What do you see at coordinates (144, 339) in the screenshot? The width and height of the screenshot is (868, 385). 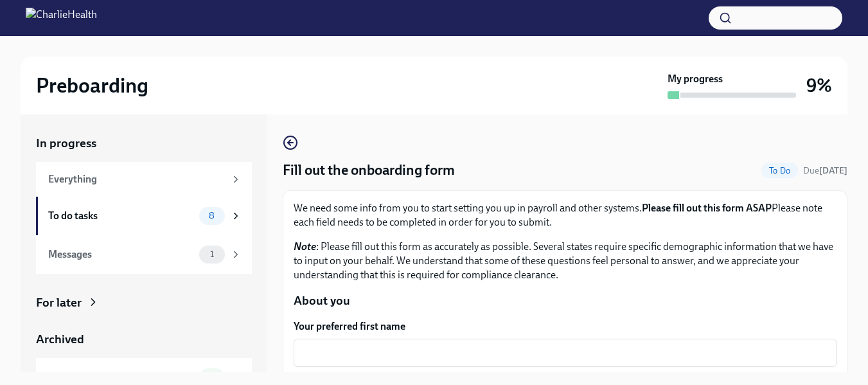 I see `a: Archived` at bounding box center [144, 339].